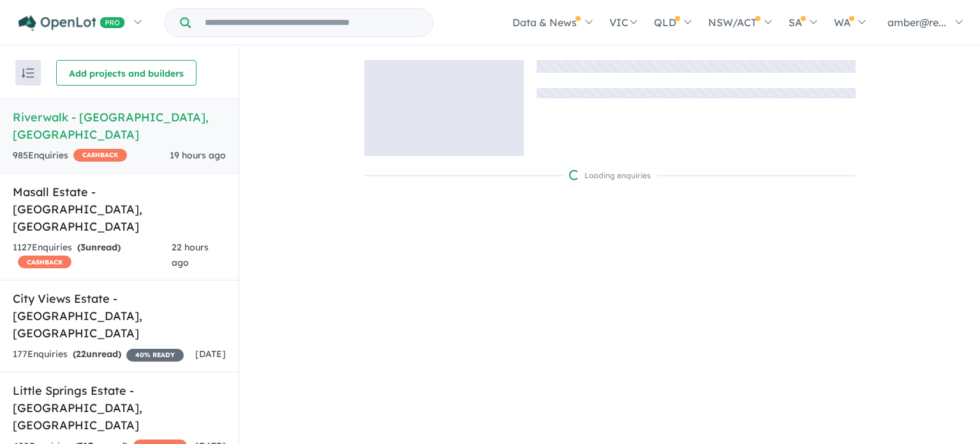  Describe the element at coordinates (70, 156) in the screenshot. I see `div: 985 Enquir ies` at that location.